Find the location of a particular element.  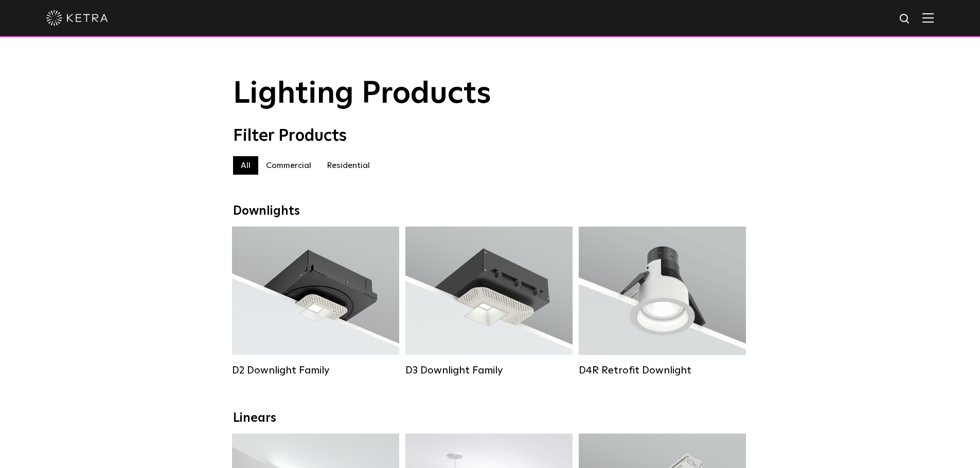

div: Filter Products is located at coordinates (490, 136).